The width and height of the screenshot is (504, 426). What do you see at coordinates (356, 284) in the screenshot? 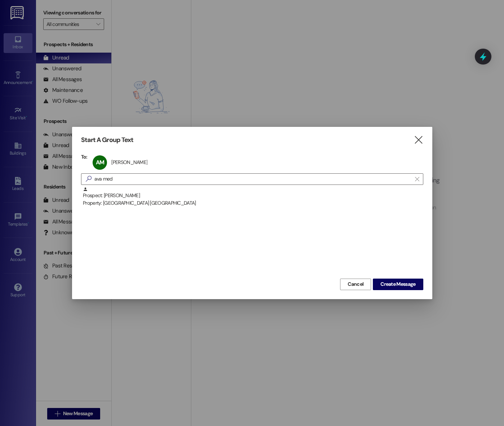
I see `button: Cancel` at bounding box center [356, 284].